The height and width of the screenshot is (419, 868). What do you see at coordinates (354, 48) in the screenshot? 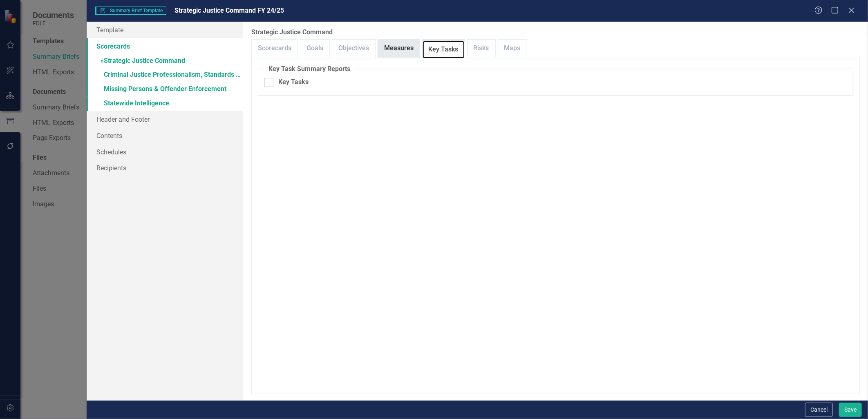
I see `a: Objectives` at bounding box center [354, 48].